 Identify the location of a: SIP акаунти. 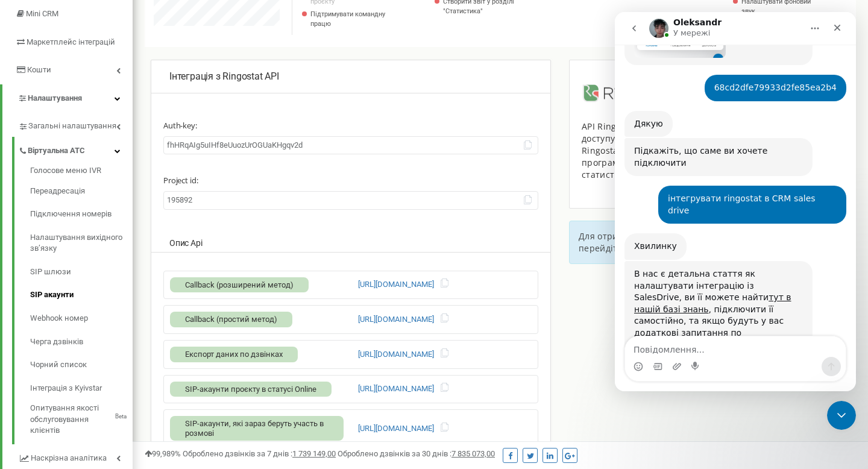
(81, 294).